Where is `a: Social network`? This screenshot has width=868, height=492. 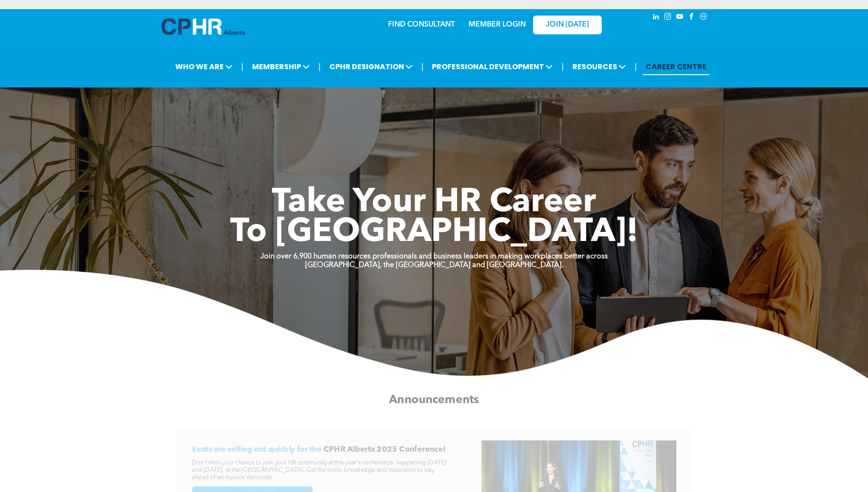 a: Social network is located at coordinates (703, 17).